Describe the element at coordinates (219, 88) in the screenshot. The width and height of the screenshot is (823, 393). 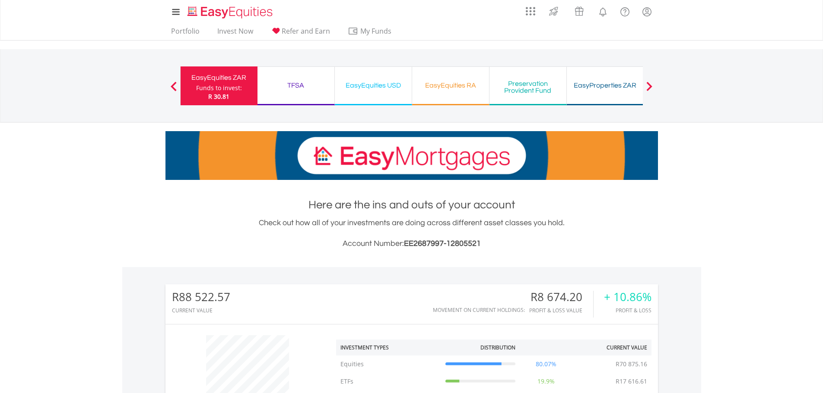
I see `div: Funds to invest:` at that location.